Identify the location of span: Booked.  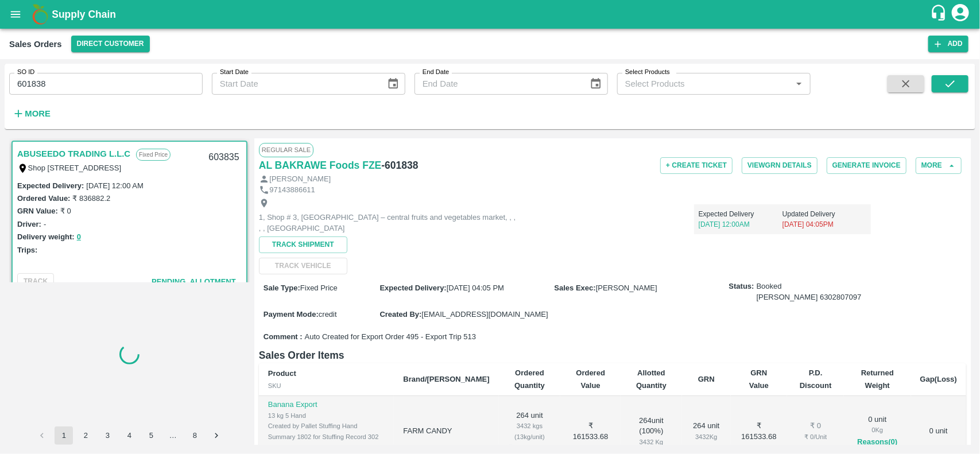
(809, 291).